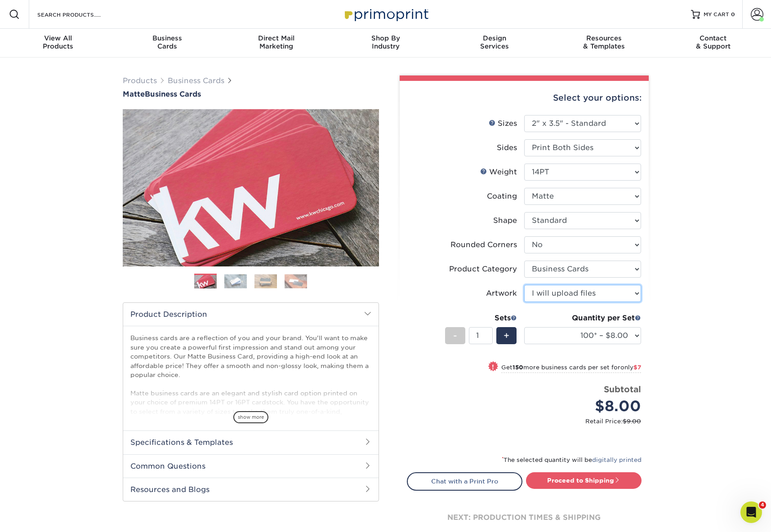 This screenshot has height=532, width=771. Describe the element at coordinates (58, 42) in the screenshot. I see `div: Products` at that location.